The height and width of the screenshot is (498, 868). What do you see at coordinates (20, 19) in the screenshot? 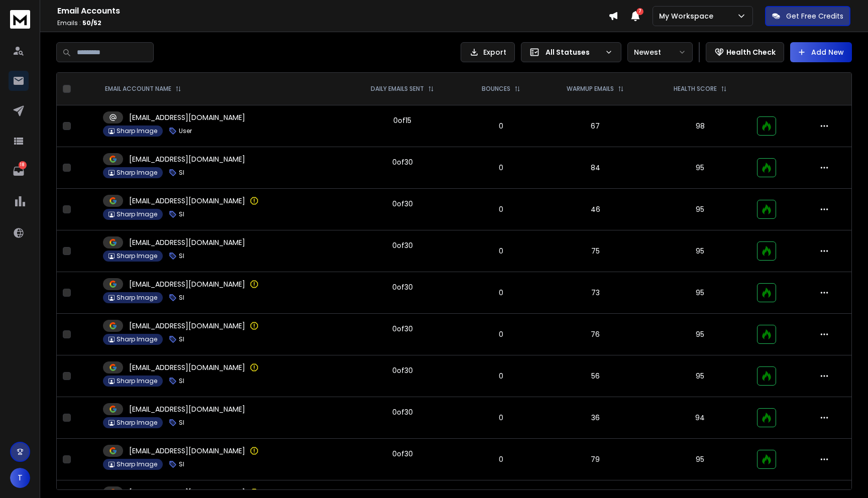
I see `img: logo` at bounding box center [20, 19].